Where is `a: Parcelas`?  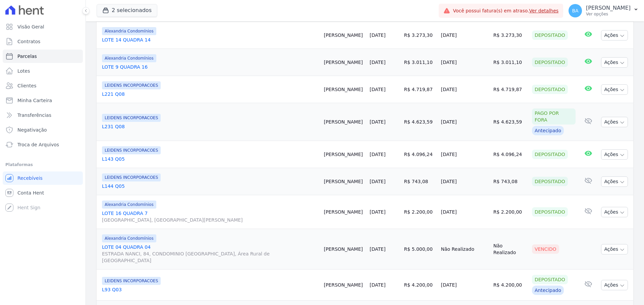 a: Parcelas is located at coordinates (43, 56).